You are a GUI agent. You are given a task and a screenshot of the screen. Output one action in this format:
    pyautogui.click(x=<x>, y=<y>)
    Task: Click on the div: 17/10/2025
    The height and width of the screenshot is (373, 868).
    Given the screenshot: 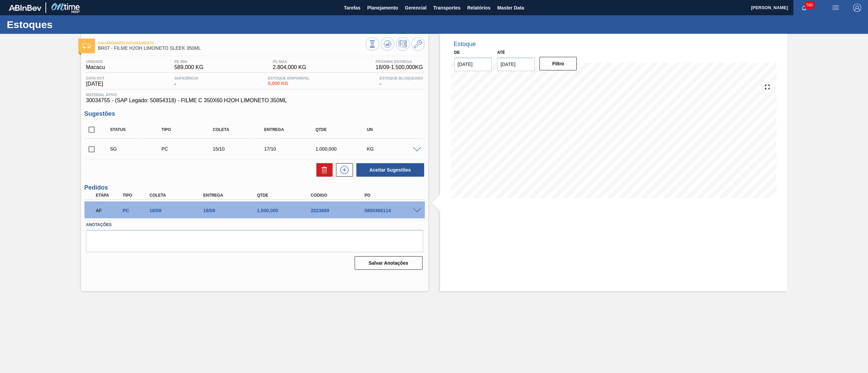 What is the action you would take?
    pyautogui.click(x=292, y=149)
    